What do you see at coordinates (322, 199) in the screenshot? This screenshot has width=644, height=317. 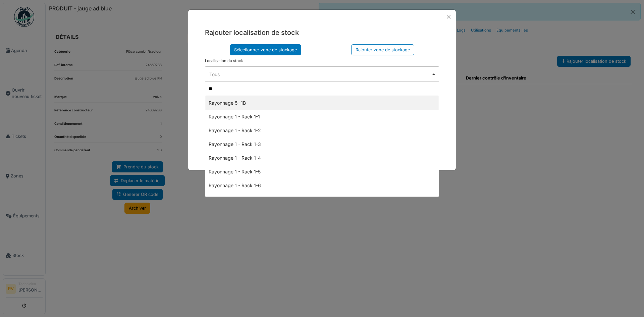 I see `div: Rayonnage 1 - Rack 2-1` at bounding box center [322, 199].